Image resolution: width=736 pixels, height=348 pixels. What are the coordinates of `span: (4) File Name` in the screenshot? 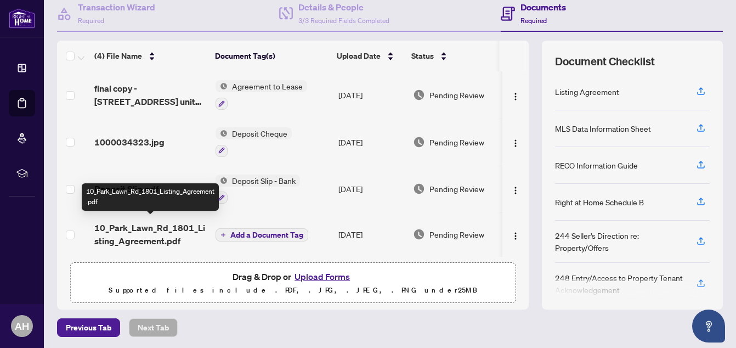 It's located at (118, 56).